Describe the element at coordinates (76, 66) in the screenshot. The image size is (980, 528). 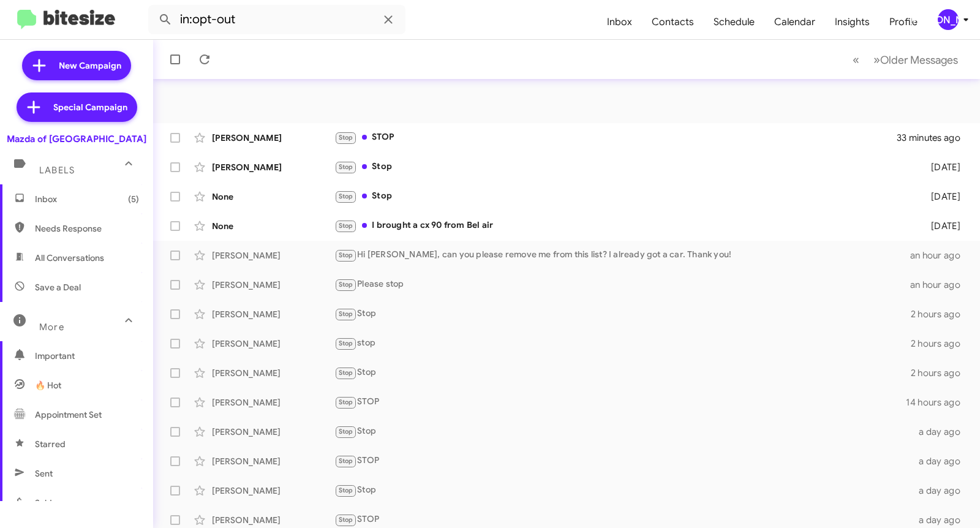
I see `a: New Campaign` at that location.